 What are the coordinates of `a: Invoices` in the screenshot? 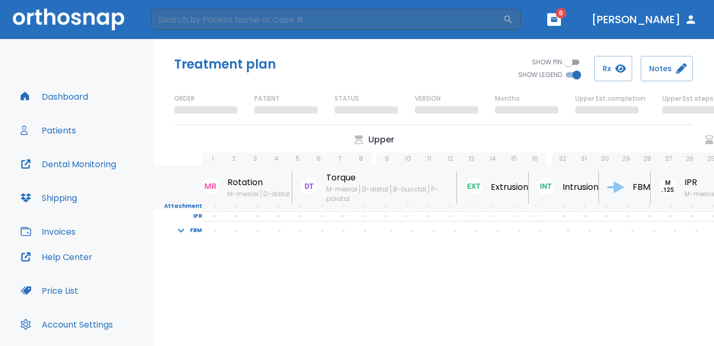 It's located at (48, 232).